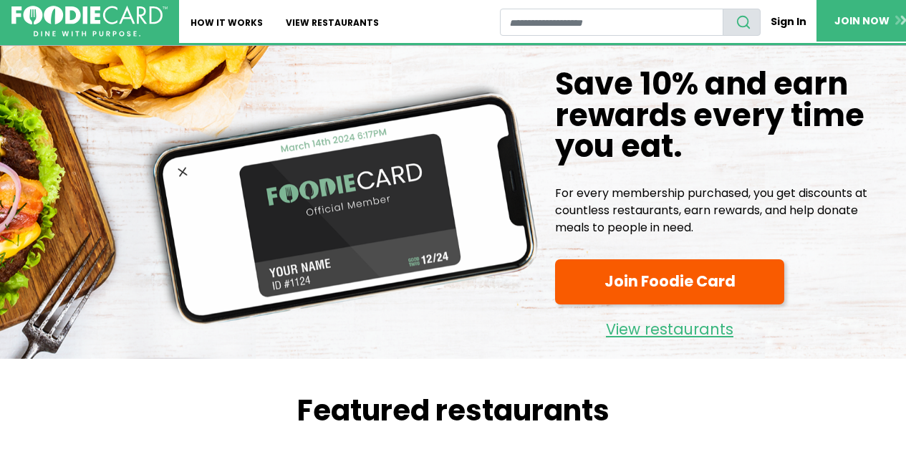  Describe the element at coordinates (725, 115) in the screenshot. I see `h1: Save 10% and earn rewards every time you eat.` at that location.